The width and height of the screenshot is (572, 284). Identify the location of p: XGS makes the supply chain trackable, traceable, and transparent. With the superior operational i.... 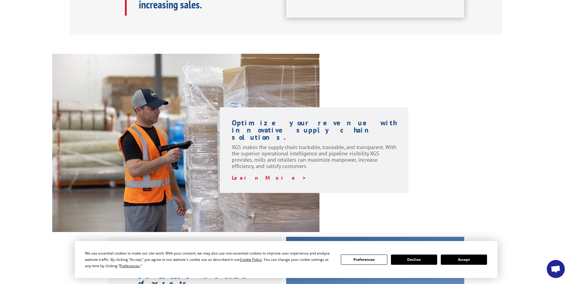
(314, 159).